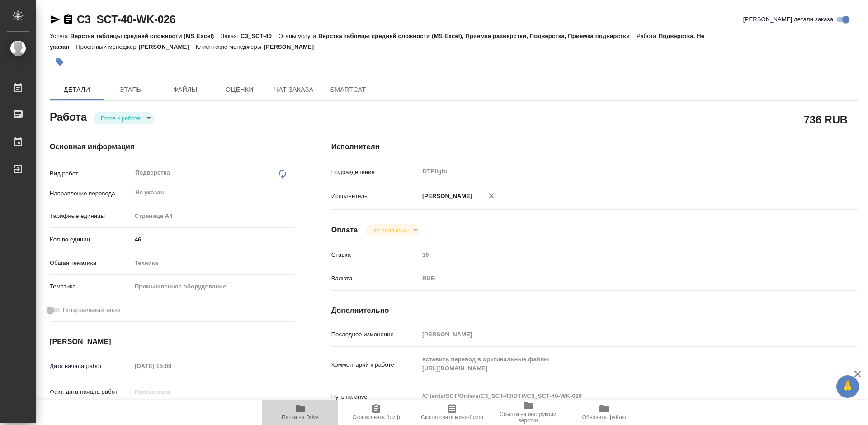 The width and height of the screenshot is (868, 425). I want to click on h4: Основная информация, so click(172, 147).